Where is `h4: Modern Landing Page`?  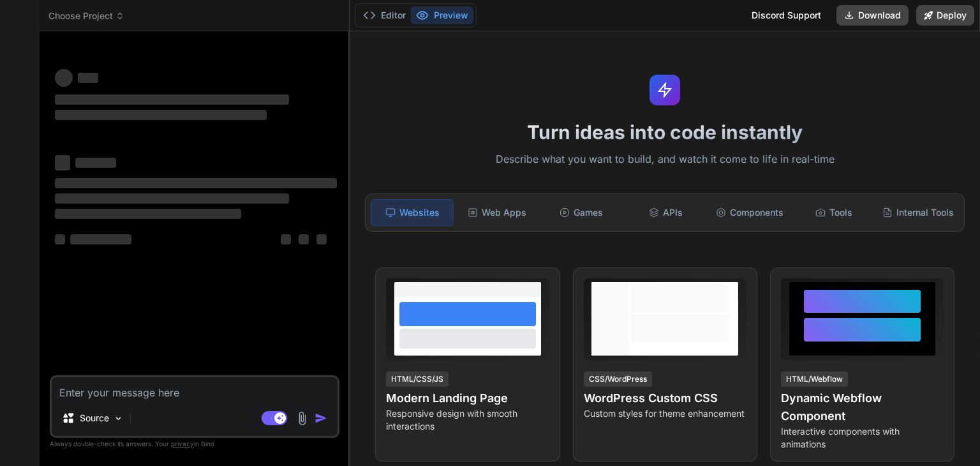 h4: Modern Landing Page is located at coordinates (467, 399).